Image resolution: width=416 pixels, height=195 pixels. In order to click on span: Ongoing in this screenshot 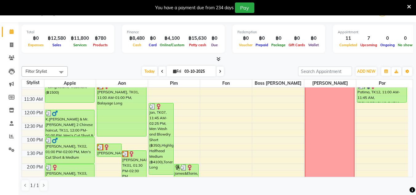, I will do `click(387, 45)`.